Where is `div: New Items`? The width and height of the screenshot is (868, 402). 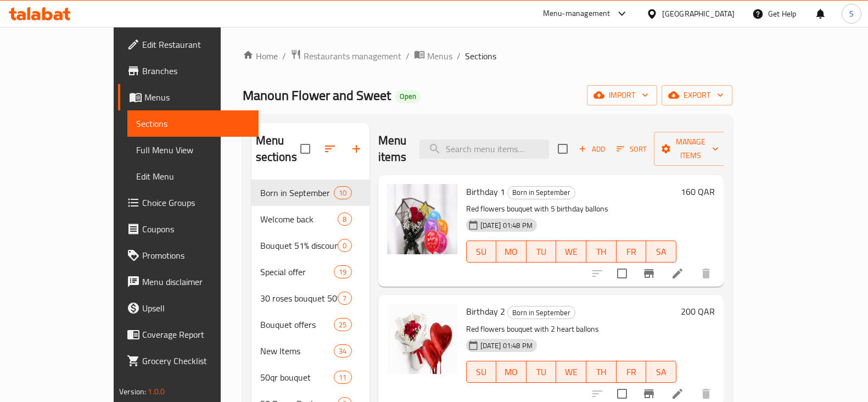
div: New Items is located at coordinates (297, 351).